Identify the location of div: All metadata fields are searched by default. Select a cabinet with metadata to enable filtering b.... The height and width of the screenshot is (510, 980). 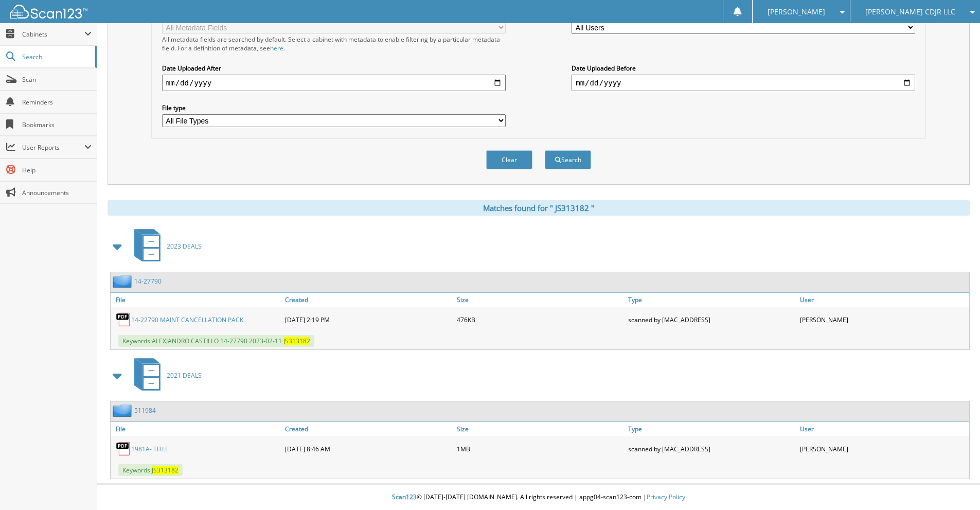
(334, 44).